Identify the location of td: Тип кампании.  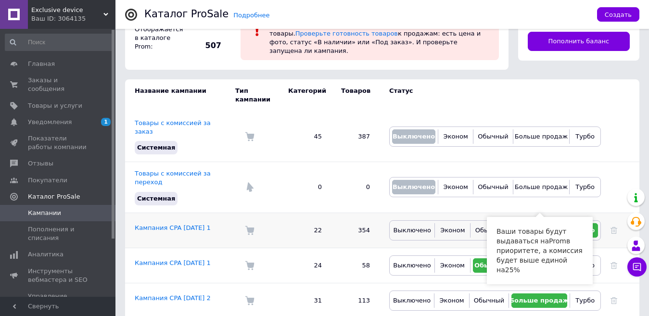
(257, 95).